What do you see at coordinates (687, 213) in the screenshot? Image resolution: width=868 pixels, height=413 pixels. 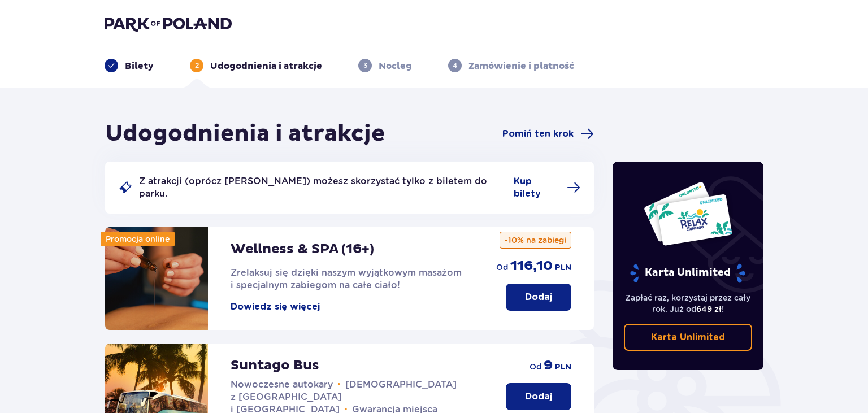 I see `img: Dwie karty całoroczne do Suntago z napisem 'UNLIMITED RELAX', na białym tle z tropikalnymi liśćmi...` at bounding box center [687, 213].